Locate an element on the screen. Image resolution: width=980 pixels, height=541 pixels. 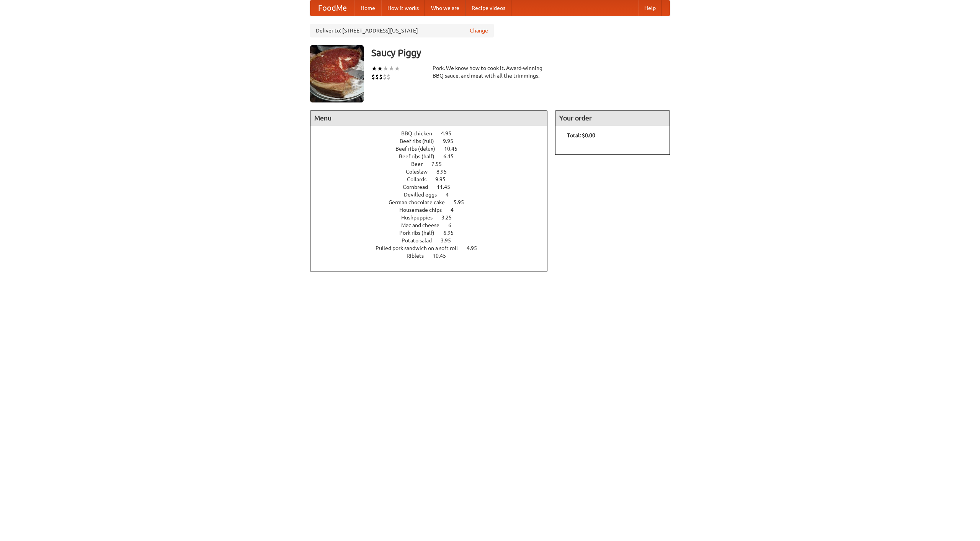
a: Hushpuppies 3.25 is located at coordinates (433, 217).